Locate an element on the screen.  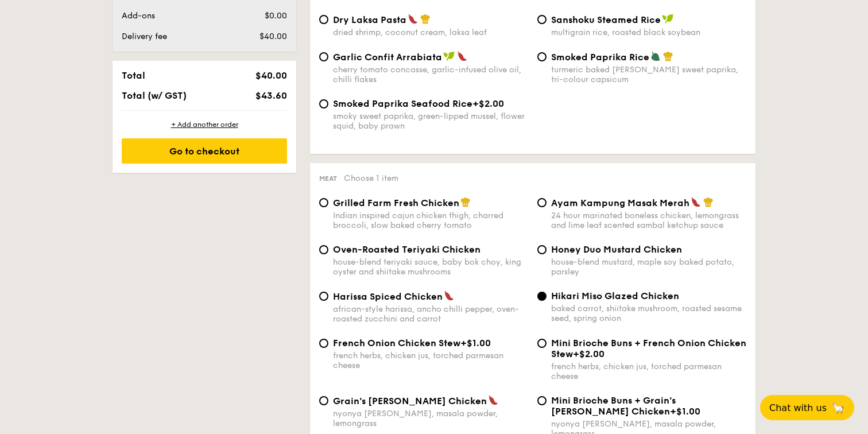
img: icon-vegetarian.fe4039eb.svg is located at coordinates (656, 56).